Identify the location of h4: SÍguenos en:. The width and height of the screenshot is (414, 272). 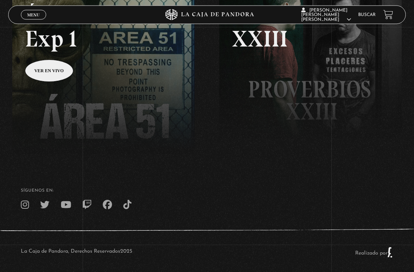
(207, 191).